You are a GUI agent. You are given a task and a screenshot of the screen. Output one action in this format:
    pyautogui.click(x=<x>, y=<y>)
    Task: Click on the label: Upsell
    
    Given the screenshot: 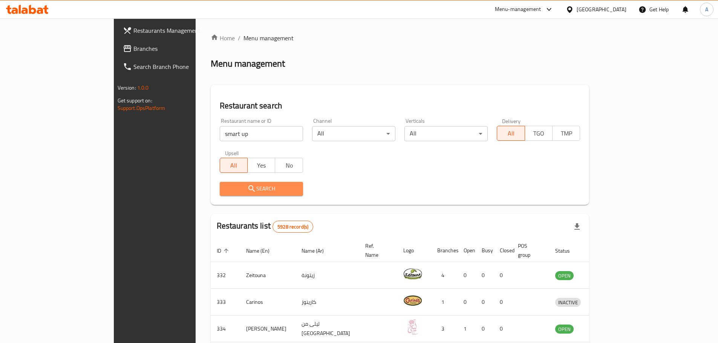 What is the action you would take?
    pyautogui.click(x=232, y=153)
    